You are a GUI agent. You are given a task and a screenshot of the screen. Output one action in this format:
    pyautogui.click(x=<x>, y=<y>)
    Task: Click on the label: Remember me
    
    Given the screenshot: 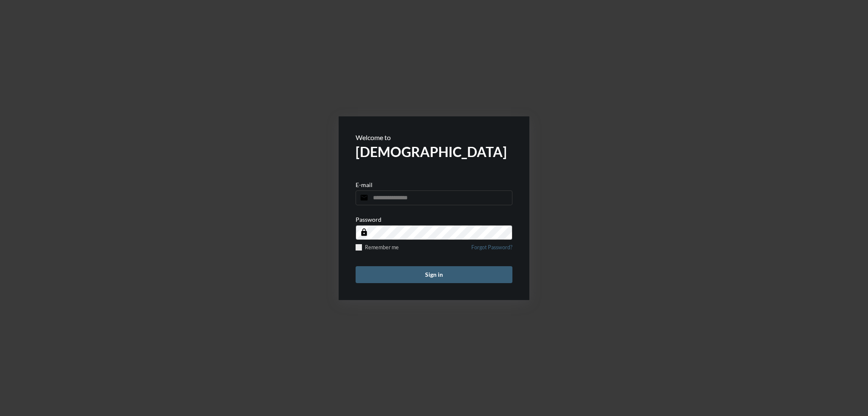 What is the action you would take?
    pyautogui.click(x=377, y=248)
    